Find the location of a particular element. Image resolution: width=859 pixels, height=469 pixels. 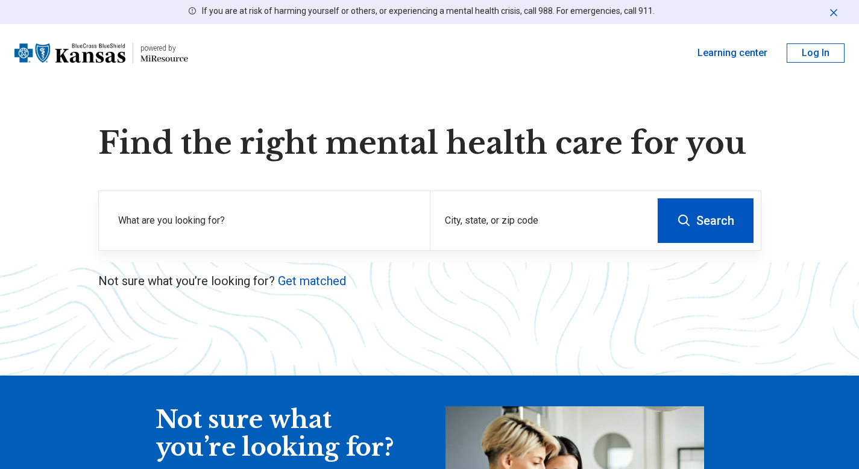

label: What are you looking for? is located at coordinates (266, 221).